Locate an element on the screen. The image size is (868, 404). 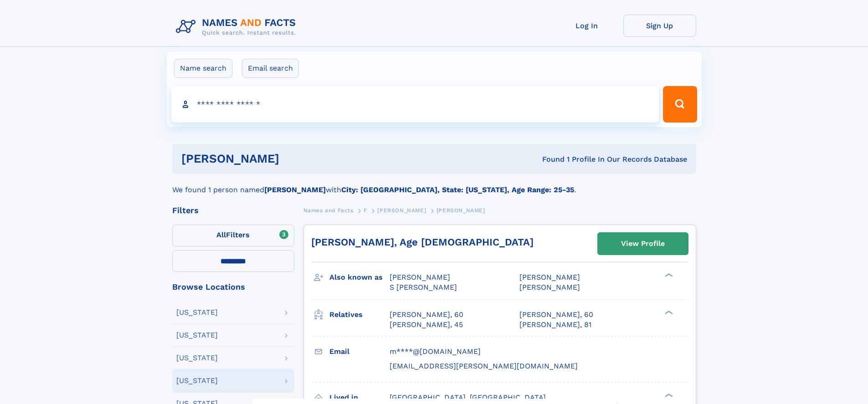
a: View Profile is located at coordinates (643, 244).